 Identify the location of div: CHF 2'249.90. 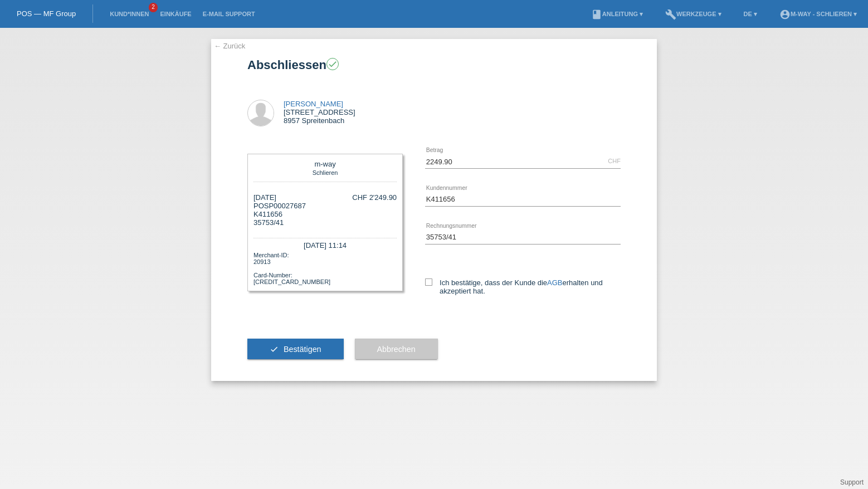
(374, 197).